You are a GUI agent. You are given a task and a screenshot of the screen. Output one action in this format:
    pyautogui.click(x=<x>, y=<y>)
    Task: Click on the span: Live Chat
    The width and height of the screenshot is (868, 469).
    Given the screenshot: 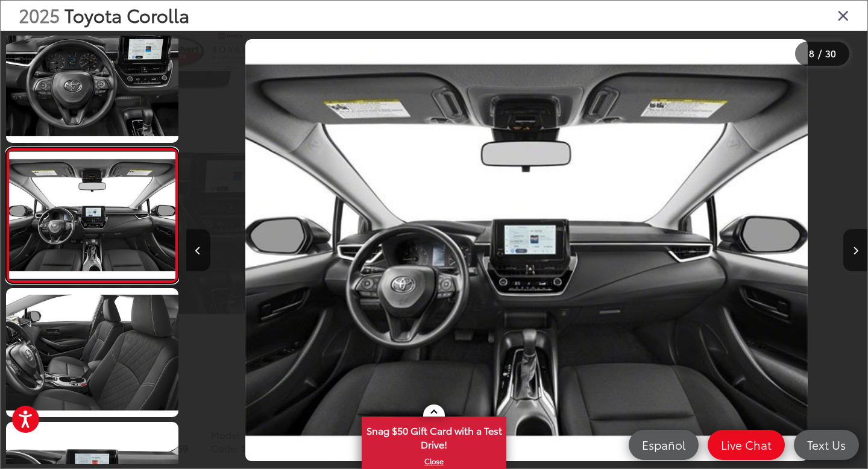 What is the action you would take?
    pyautogui.click(x=746, y=444)
    